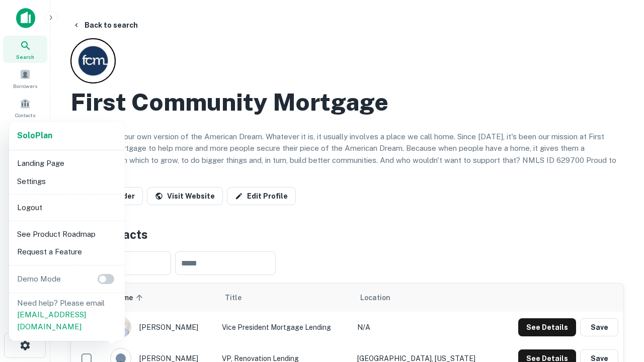  Describe the element at coordinates (67, 163) in the screenshot. I see `li: Landing Page` at that location.